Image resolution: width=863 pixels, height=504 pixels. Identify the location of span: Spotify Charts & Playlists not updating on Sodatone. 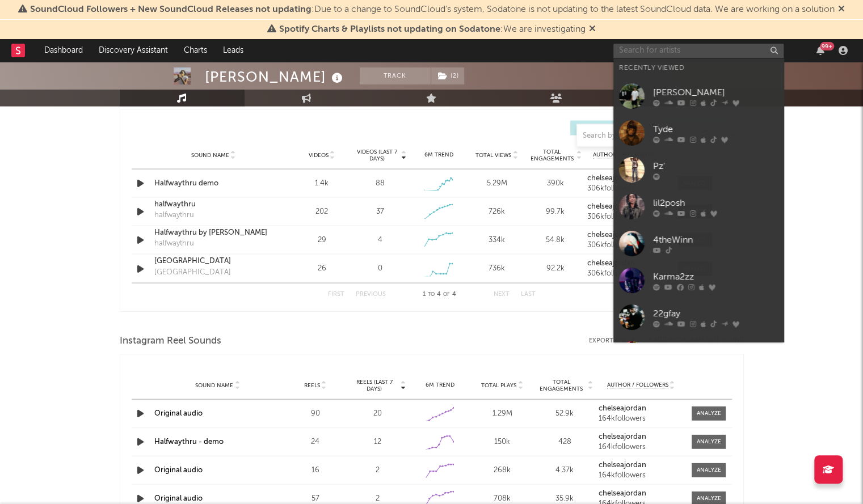
(390, 29).